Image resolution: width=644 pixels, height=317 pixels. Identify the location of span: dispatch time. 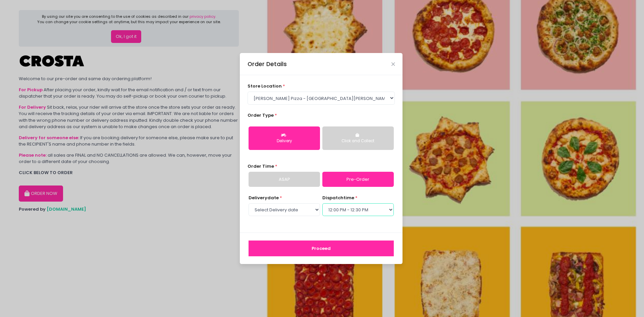
(338, 198).